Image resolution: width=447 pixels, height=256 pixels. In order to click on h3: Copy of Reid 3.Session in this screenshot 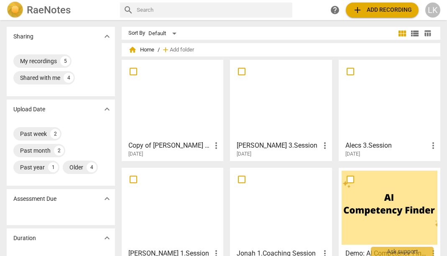, I will do `click(170, 146)`.